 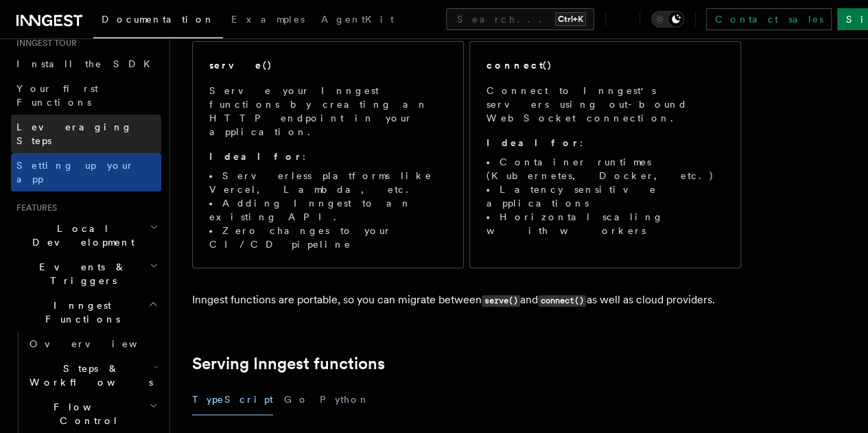 I want to click on button: Inngest Functions, so click(x=86, y=312).